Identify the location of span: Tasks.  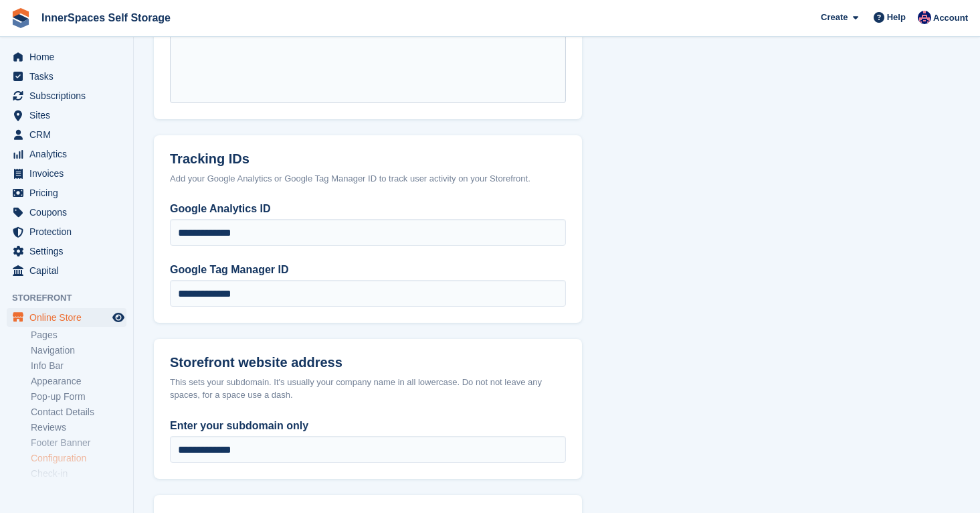
(70, 77).